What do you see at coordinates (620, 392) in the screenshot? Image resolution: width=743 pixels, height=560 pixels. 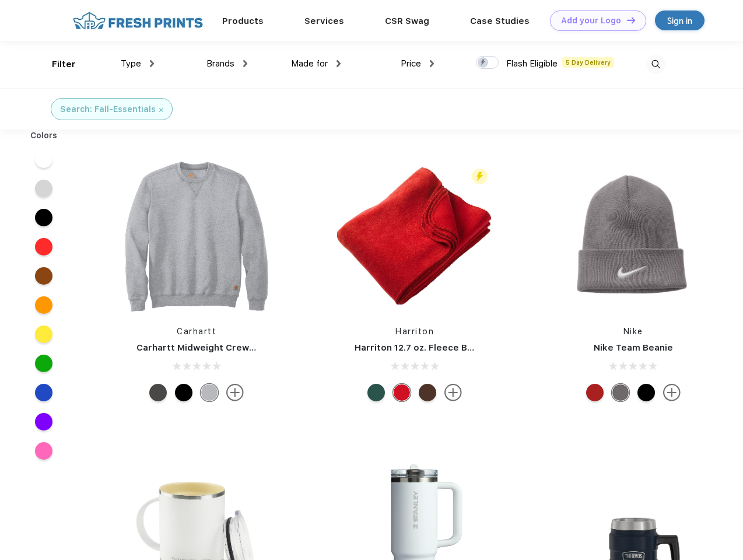 I see `div: Medium Grey` at bounding box center [620, 392].